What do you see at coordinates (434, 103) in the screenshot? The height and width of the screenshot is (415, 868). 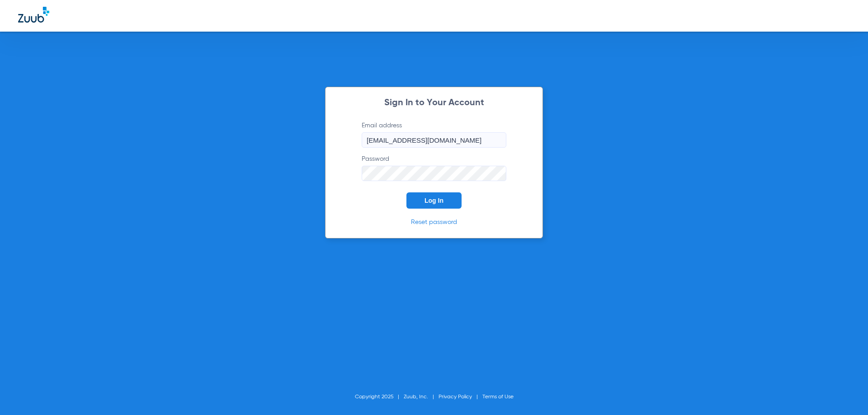 I see `h2: Sign In to Your Account` at bounding box center [434, 103].